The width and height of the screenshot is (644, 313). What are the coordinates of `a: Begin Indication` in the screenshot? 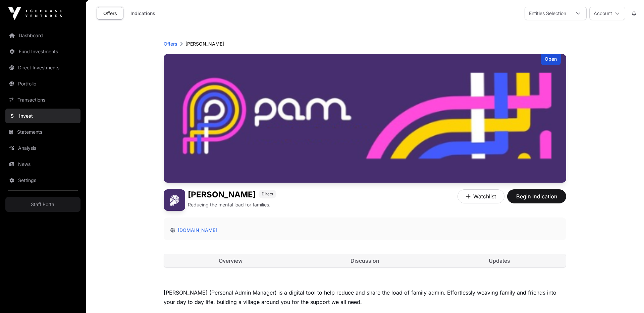 It's located at (537, 199).